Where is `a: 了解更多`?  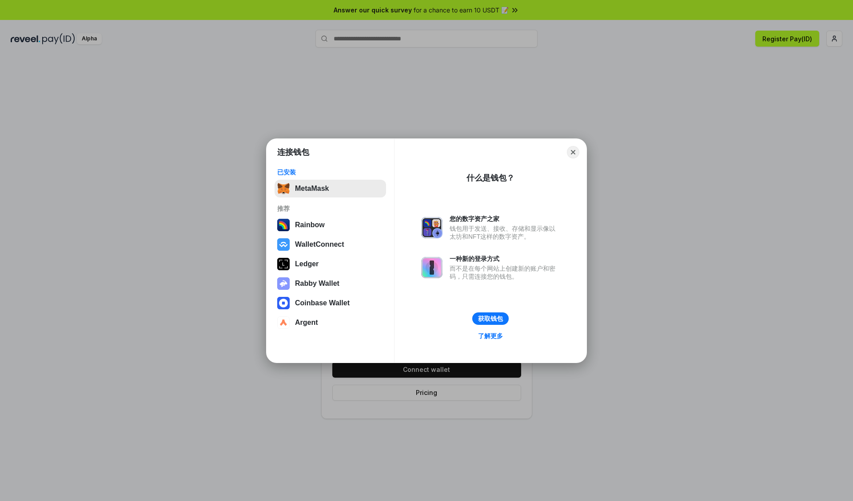
a: 了解更多 is located at coordinates (490, 336).